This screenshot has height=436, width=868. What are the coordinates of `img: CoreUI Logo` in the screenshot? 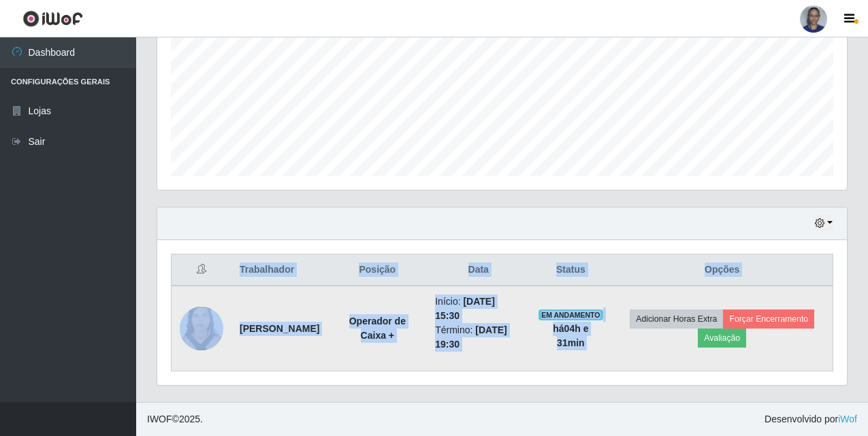 It's located at (52, 18).